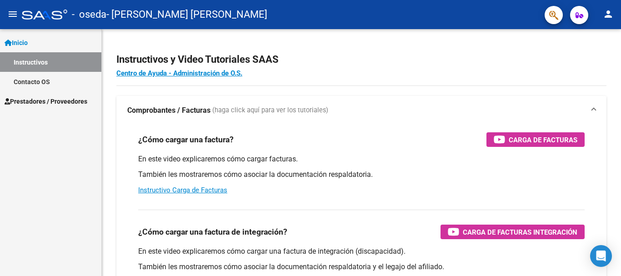 The image size is (621, 276). What do you see at coordinates (609, 14) in the screenshot?
I see `mat-icon: person` at bounding box center [609, 14].